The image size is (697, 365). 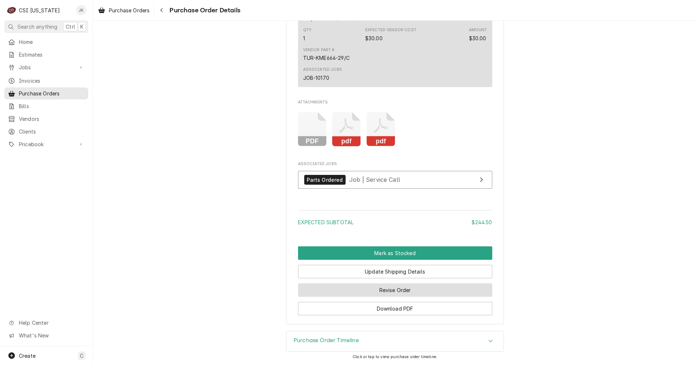 What do you see at coordinates (46, 106) in the screenshot?
I see `a: Bills` at bounding box center [46, 106].